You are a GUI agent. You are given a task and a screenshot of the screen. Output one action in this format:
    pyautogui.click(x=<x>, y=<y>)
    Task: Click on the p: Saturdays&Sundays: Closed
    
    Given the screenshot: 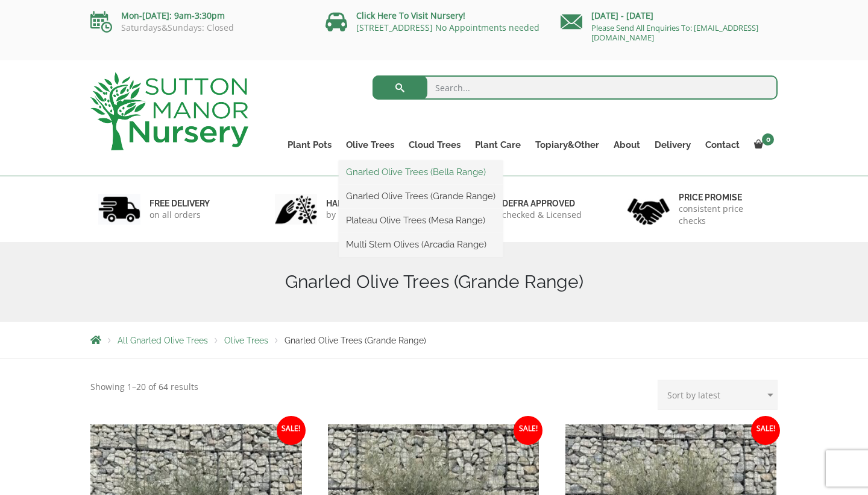 What is the action you would take?
    pyautogui.click(x=199, y=28)
    